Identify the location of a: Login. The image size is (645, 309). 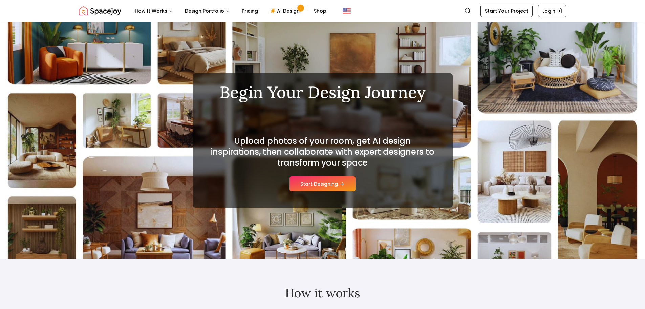
(553, 11).